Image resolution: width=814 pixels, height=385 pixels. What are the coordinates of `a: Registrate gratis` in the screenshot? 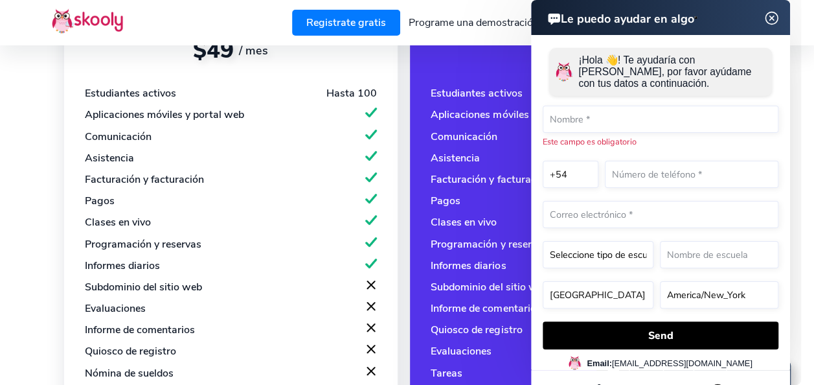 It's located at (346, 23).